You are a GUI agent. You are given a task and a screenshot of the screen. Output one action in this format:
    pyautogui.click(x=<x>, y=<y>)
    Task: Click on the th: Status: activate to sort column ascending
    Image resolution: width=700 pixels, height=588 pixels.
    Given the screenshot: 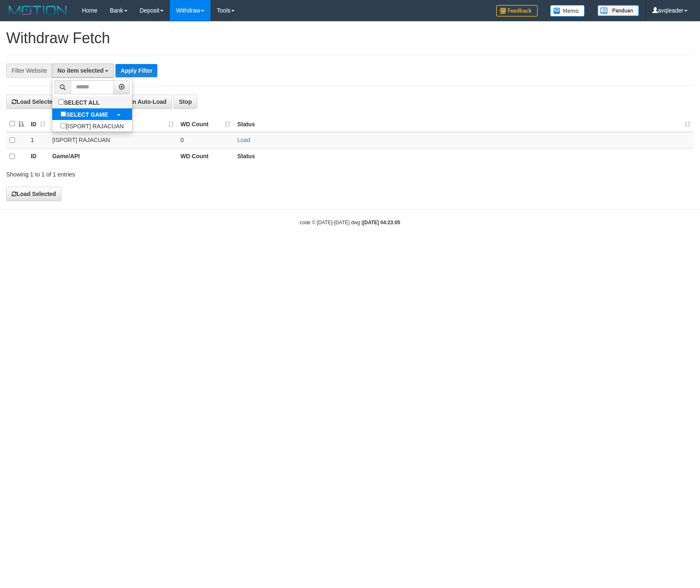 What is the action you would take?
    pyautogui.click(x=463, y=123)
    